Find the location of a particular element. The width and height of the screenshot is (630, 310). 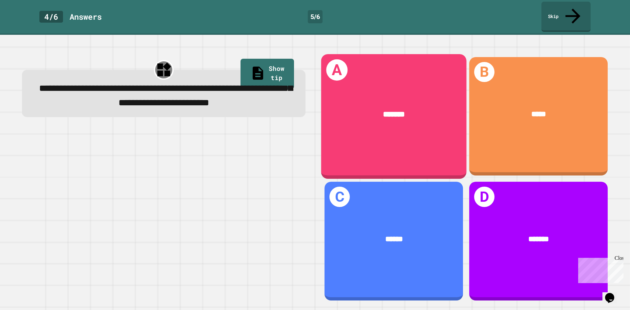

a: Show tip is located at coordinates (267, 74).